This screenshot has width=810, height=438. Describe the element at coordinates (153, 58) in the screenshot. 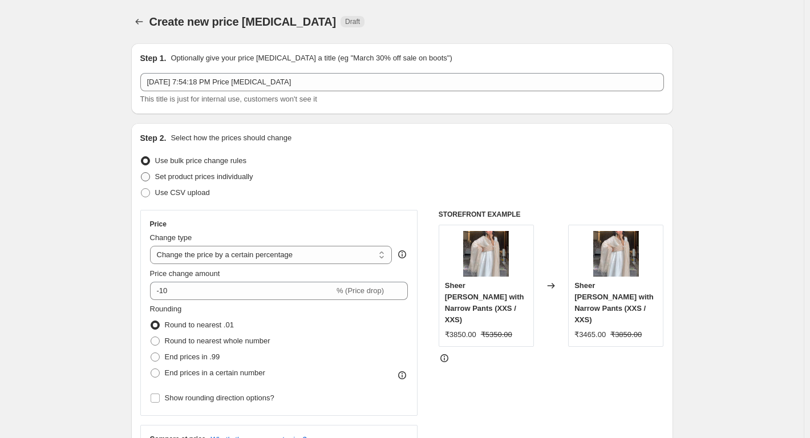

I see `h2: Step 1.` at that location.